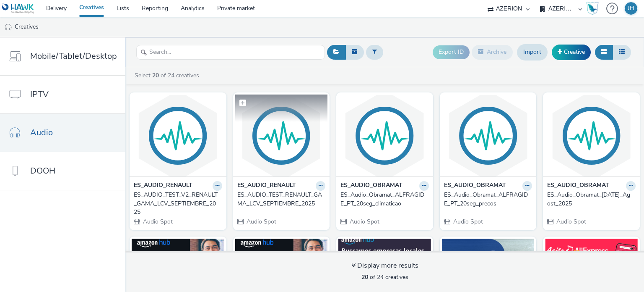  Describe the element at coordinates (280, 199) in the screenshot. I see `div: ES_AUDIO_TEST_RENAULT_GAMA_LCV_SEPTIEMBRE_2025` at that location.